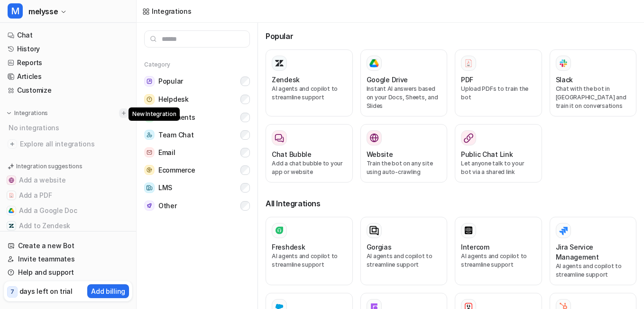  Describe the element at coordinates (68, 246) in the screenshot. I see `a: Create a new Bot` at that location.